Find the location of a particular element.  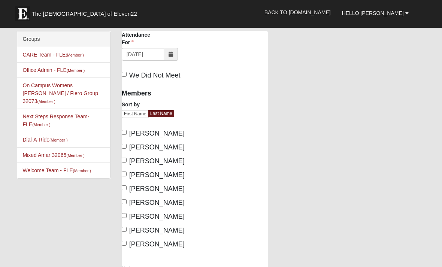

img: Eleven22 logo is located at coordinates (22, 14).